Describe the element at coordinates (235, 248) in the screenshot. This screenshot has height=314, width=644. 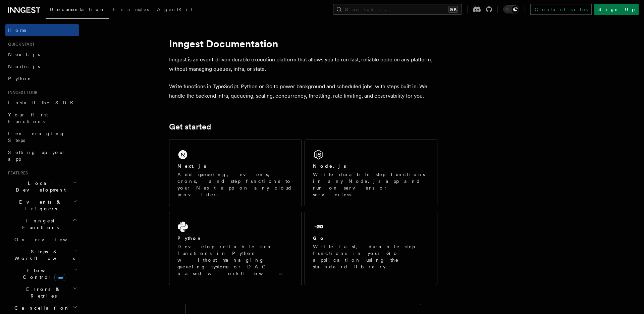
I see `a: PythonDevelop reliable step functions in Python without managing queueing systems or DAG based wo...` at that location.